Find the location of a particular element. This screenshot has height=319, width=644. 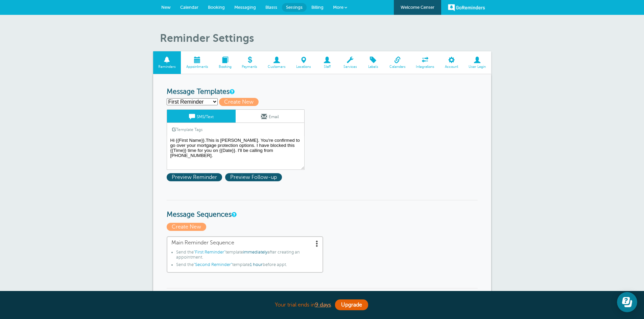

a: Account is located at coordinates (452, 62).